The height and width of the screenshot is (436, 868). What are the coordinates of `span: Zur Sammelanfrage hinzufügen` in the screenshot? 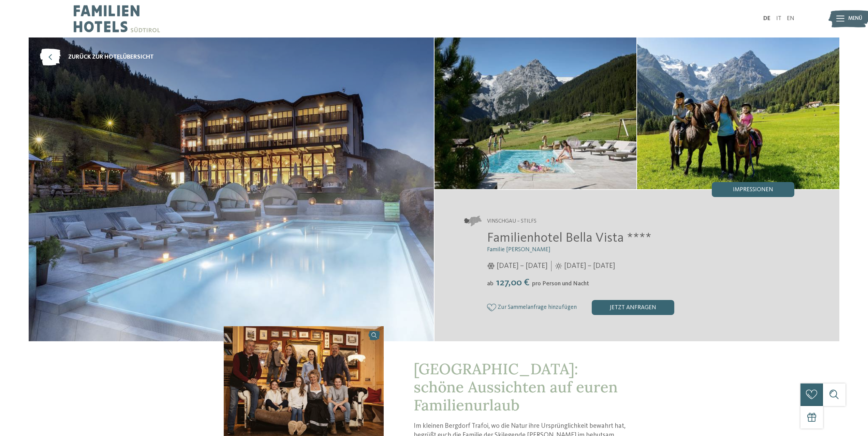 It's located at (538, 308).